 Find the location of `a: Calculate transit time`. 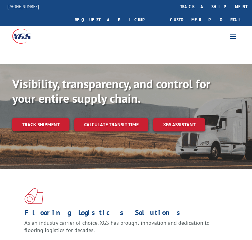

a: Calculate transit time is located at coordinates (111, 124).